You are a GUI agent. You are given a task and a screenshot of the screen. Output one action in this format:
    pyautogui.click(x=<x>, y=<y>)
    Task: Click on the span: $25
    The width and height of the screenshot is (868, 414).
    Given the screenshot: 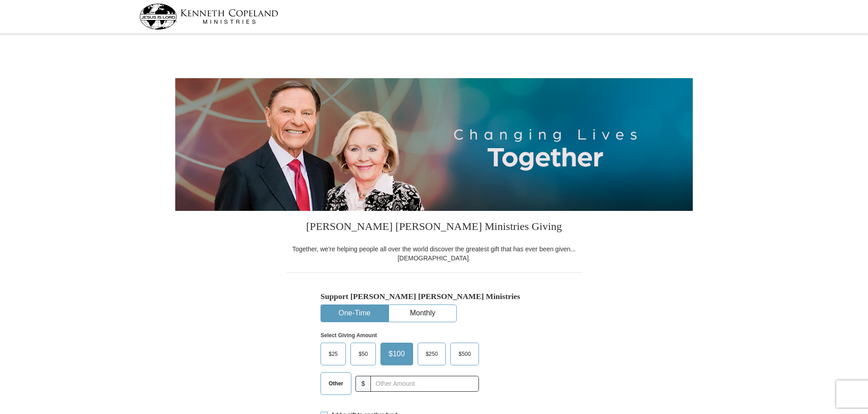 What is the action you would take?
    pyautogui.click(x=333, y=354)
    